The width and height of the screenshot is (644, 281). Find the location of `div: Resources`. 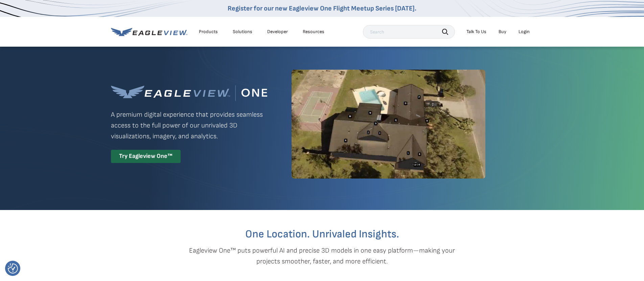

div: Resources is located at coordinates (314, 32).